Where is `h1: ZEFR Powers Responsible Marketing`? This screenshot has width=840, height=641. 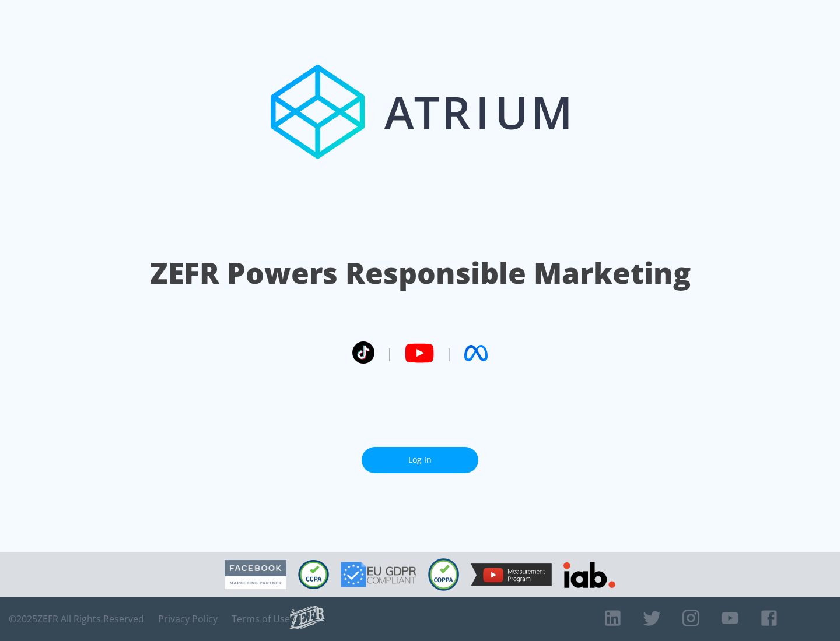 h1: ZEFR Powers Responsible Marketing is located at coordinates (420, 273).